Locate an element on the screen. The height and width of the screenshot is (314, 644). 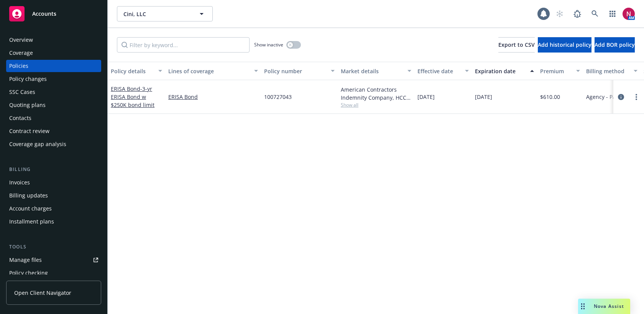
a: Installment plans is located at coordinates (54, 222).